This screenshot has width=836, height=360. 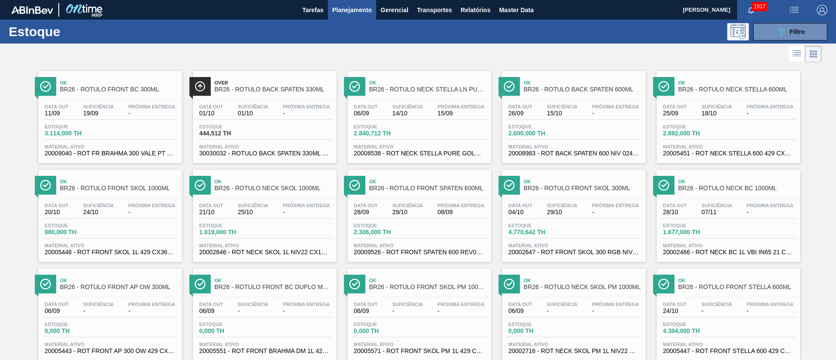 What do you see at coordinates (313, 10) in the screenshot?
I see `span: Tarefas` at bounding box center [313, 10].